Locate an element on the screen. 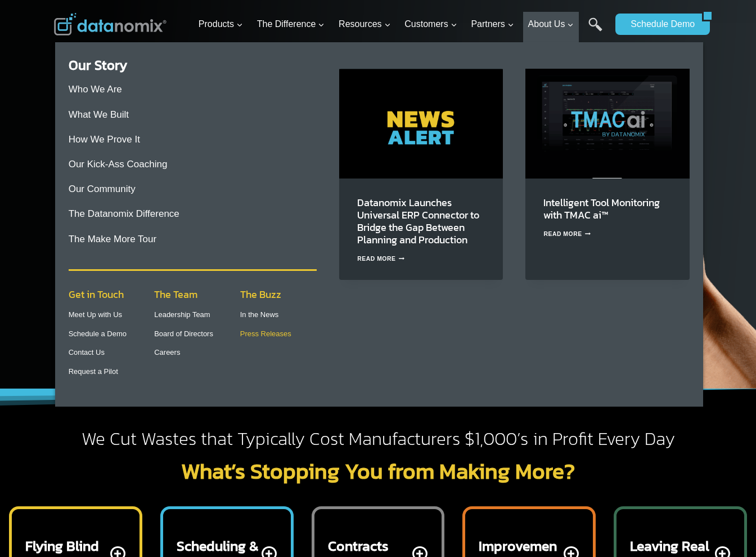  a: Schedule a Demo is located at coordinates (97, 333).